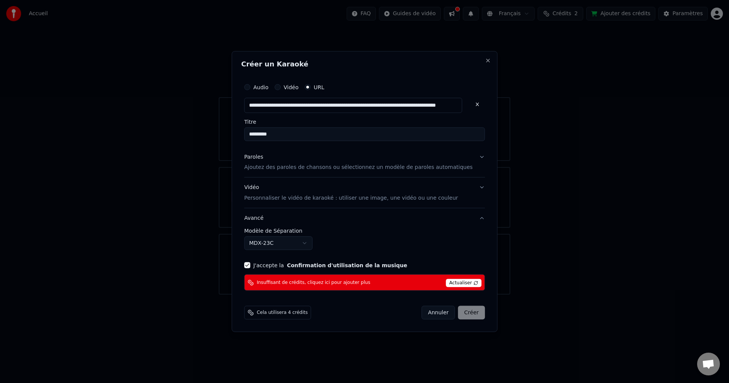 This screenshot has height=383, width=729. What do you see at coordinates (464, 283) in the screenshot?
I see `span: Actualiser` at bounding box center [464, 283].